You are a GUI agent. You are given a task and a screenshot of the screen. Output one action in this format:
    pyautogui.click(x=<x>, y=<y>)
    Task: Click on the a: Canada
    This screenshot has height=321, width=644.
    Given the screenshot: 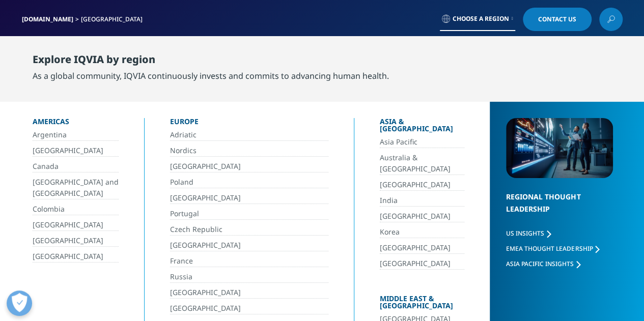 What is the action you would take?
    pyautogui.click(x=75, y=166)
    